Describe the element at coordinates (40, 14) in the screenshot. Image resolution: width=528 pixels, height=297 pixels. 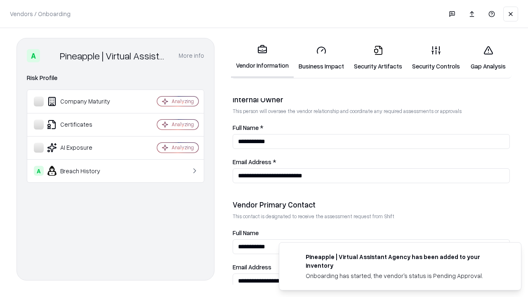
I see `p: Vendors / Onboarding` at that location.